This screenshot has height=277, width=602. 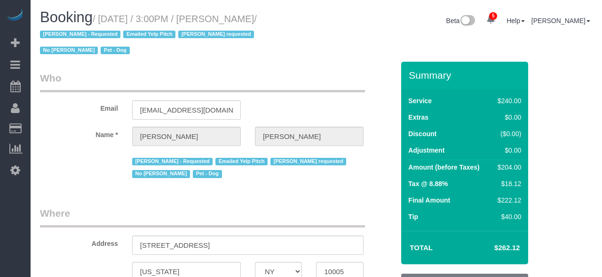 I want to click on label: Tip, so click(x=413, y=216).